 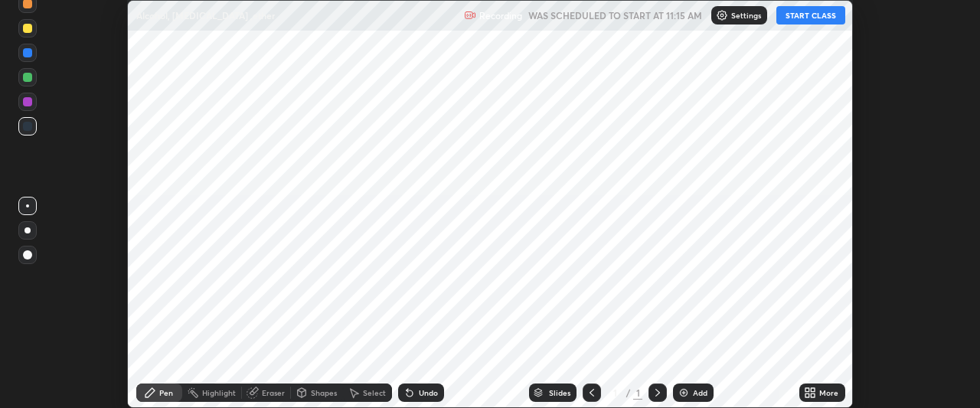 What do you see at coordinates (615, 15) in the screenshot?
I see `h5: WAS SCHEDULED TO START AT 11:15 AM` at bounding box center [615, 15].